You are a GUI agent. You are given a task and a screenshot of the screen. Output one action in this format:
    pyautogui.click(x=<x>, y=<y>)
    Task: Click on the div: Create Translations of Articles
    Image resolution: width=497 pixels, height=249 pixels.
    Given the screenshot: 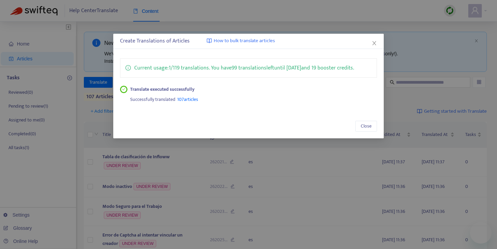 What is the action you would take?
    pyautogui.click(x=248, y=41)
    